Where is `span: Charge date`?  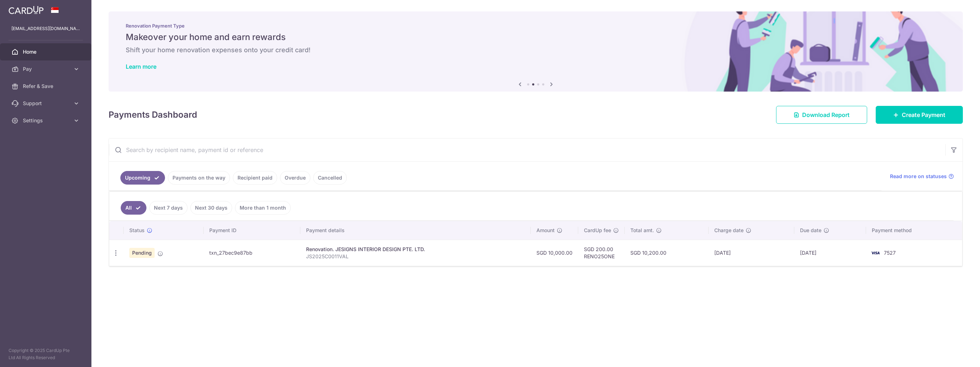
span: Charge date is located at coordinates (729, 230).